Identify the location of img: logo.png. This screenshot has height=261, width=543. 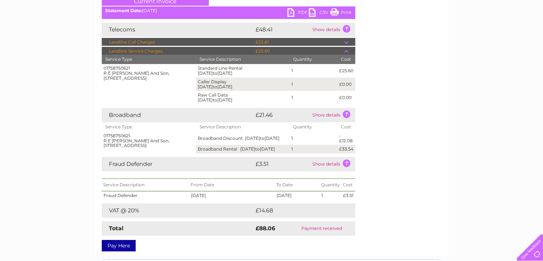
(37, 29).